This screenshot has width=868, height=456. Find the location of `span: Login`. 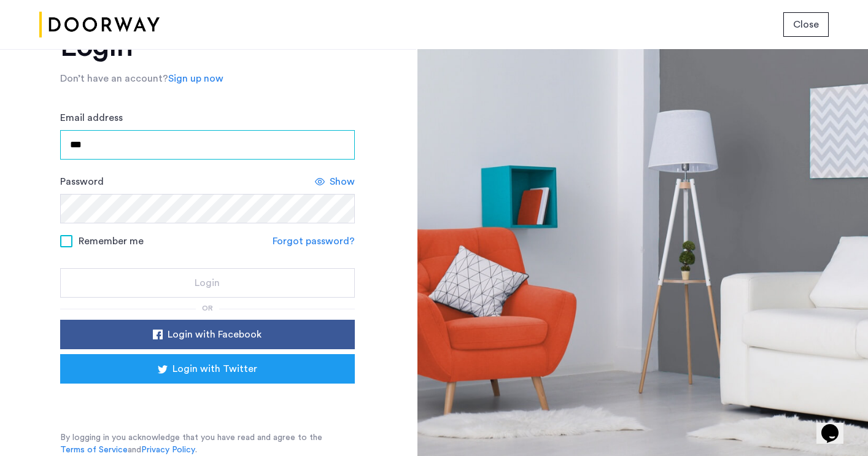

span: Login is located at coordinates (207, 283).